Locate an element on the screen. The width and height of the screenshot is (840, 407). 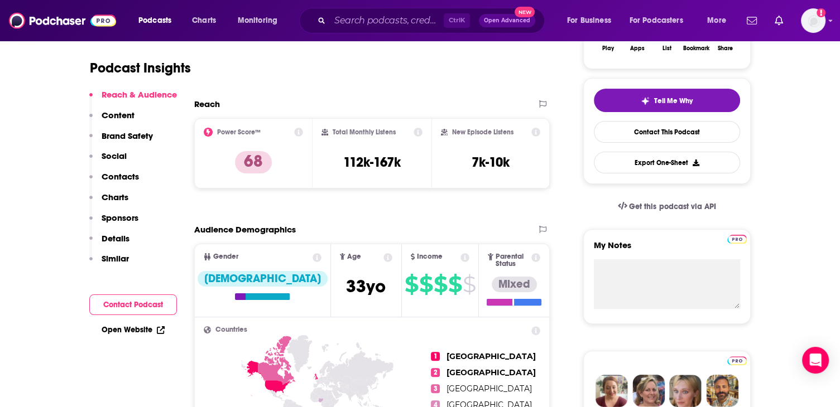
span: Monitoring is located at coordinates (257, 21).